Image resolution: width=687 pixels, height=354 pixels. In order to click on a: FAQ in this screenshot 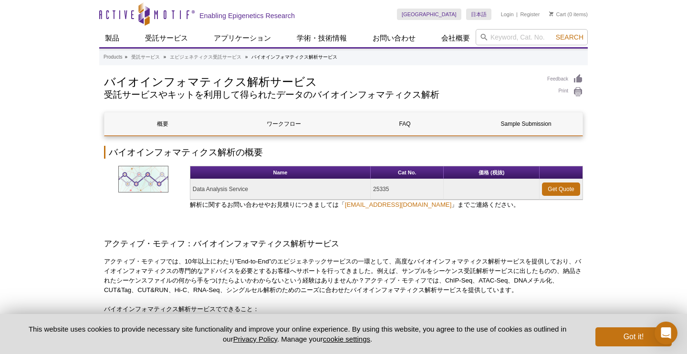, I will do `click(404, 124)`.